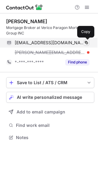  Describe the element at coordinates (50, 83) in the screenshot. I see `button: save-profile-one-click` at that location.